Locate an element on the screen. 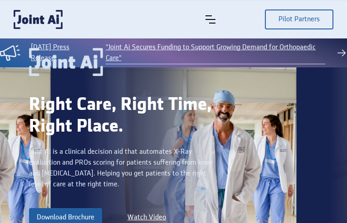 This screenshot has height=223, width=347. div: Right Care, Right Time, Right Place. is located at coordinates (121, 116).